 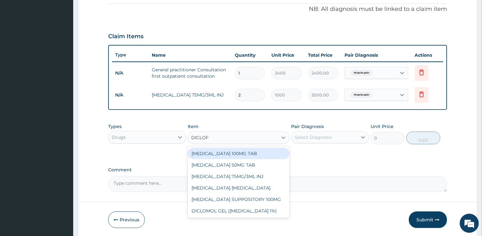 What do you see at coordinates (313, 137) in the screenshot?
I see `div: Select Diagnosis` at bounding box center [313, 137].